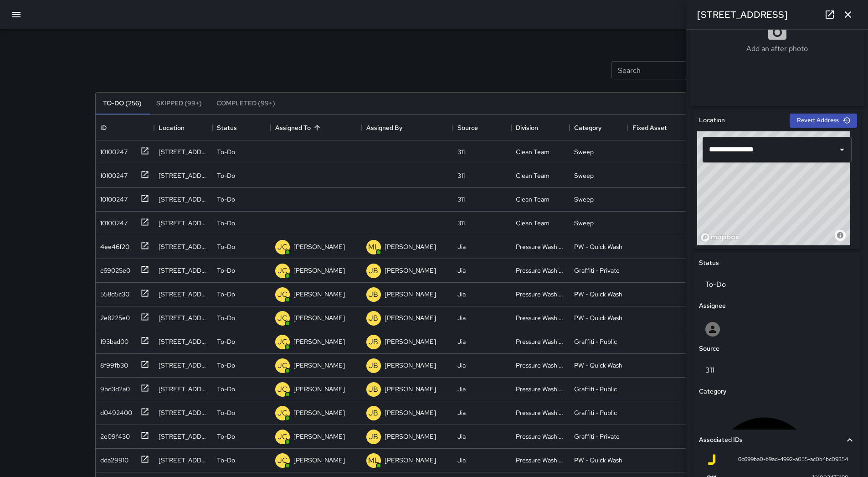  Describe the element at coordinates (384, 127) in the screenshot. I see `div: Assigned By` at that location.